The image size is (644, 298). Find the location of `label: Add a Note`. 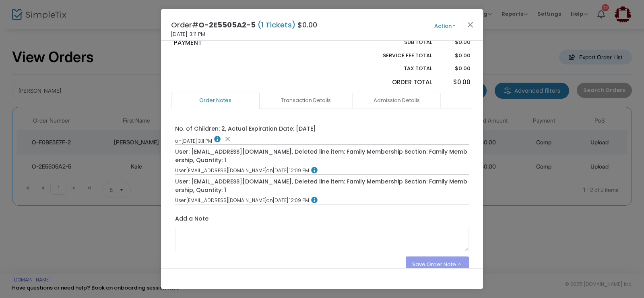

label: Add a Note is located at coordinates (192, 220).